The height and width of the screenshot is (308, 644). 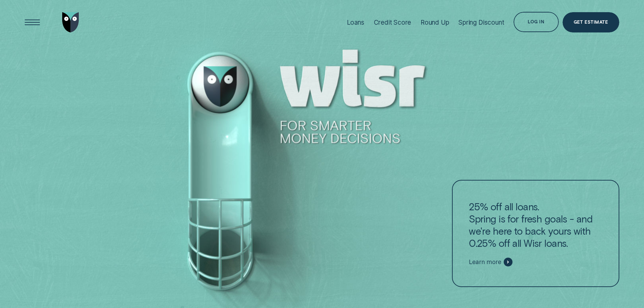 I want to click on div: Loans, so click(x=356, y=23).